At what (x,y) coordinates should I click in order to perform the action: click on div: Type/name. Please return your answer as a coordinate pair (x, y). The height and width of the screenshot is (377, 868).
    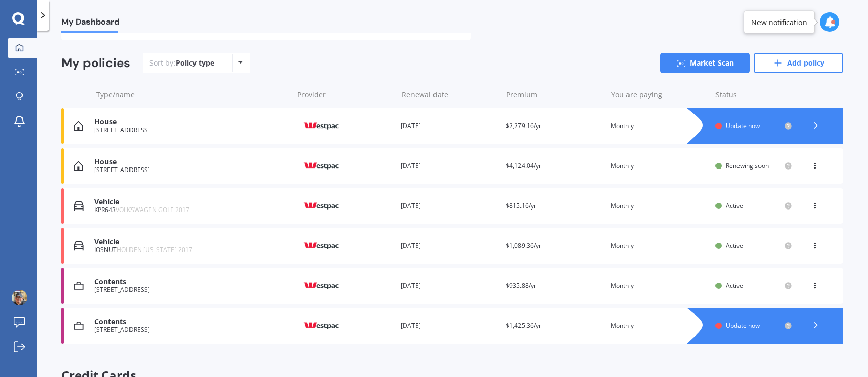
    Looking at the image, I should click on (193, 94).